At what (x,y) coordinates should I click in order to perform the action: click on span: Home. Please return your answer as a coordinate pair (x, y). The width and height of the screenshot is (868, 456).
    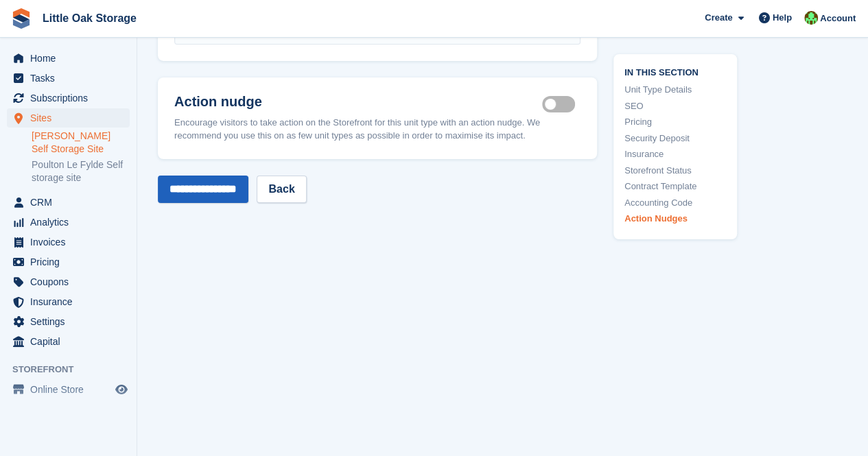
    Looking at the image, I should click on (71, 59).